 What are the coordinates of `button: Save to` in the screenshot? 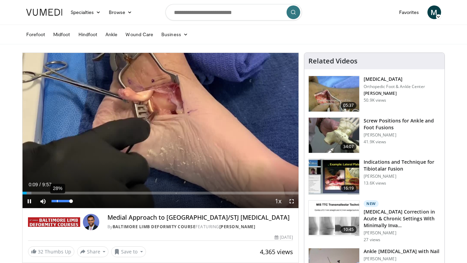 It's located at (129, 252).